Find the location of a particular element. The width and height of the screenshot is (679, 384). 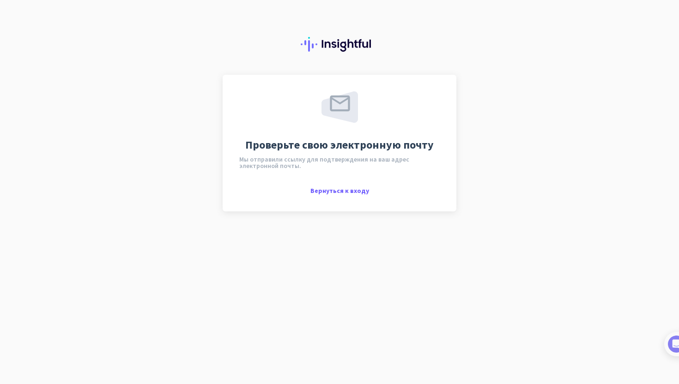

img: отправлено по электронной почте is located at coordinates (340, 107).